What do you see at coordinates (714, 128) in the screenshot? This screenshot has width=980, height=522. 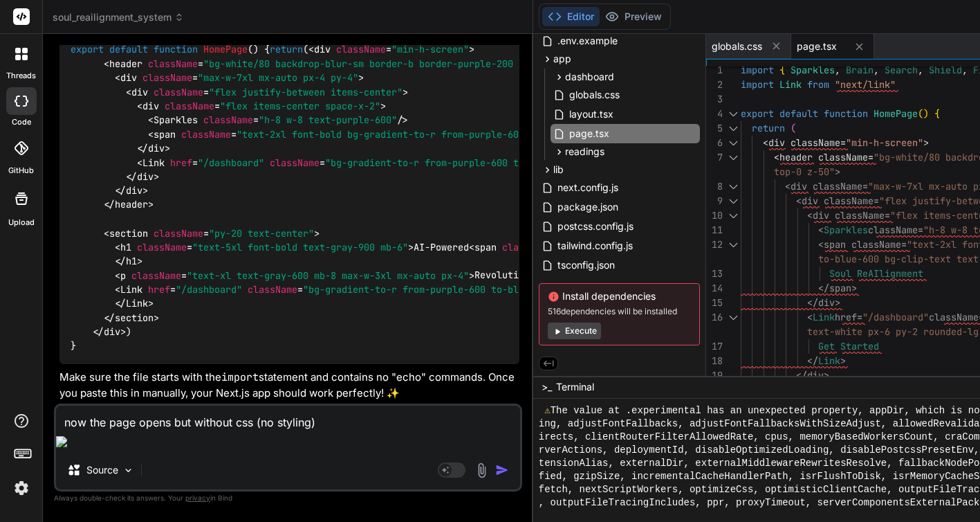 I see `div: 5` at bounding box center [714, 128].